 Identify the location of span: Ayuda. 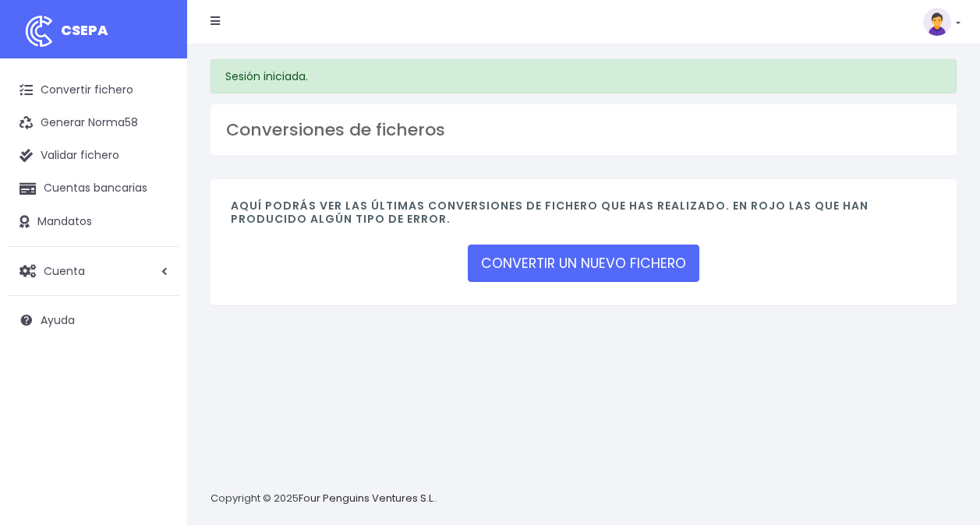
(57, 320).